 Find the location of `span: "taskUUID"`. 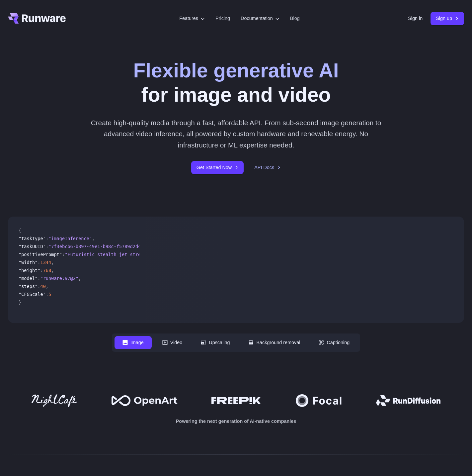

span: "taskUUID" is located at coordinates (32, 246).